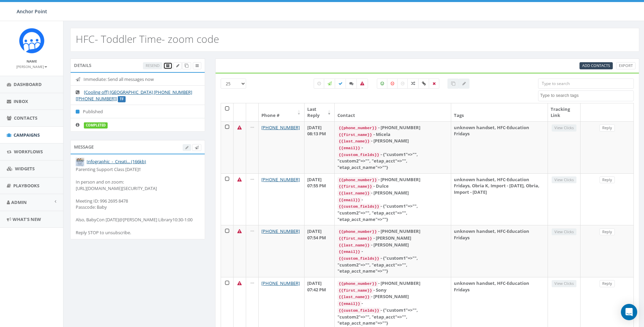 The width and height of the screenshot is (644, 327). I want to click on label: Mixed, so click(413, 83).